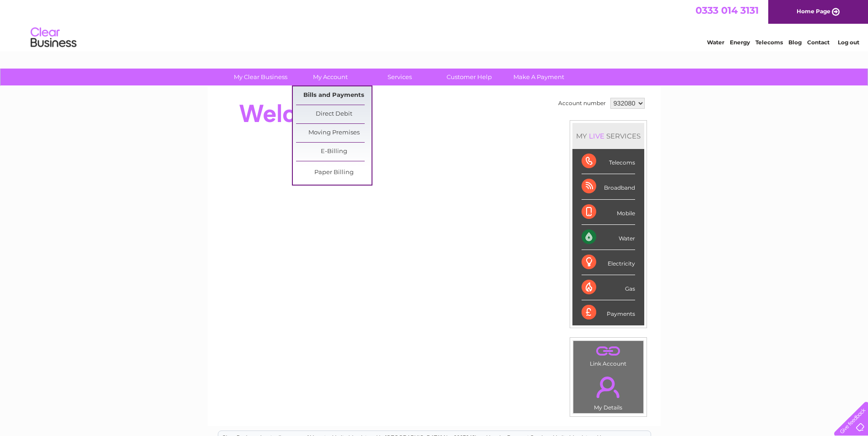 The height and width of the screenshot is (436, 868). I want to click on a: My Account, so click(330, 77).